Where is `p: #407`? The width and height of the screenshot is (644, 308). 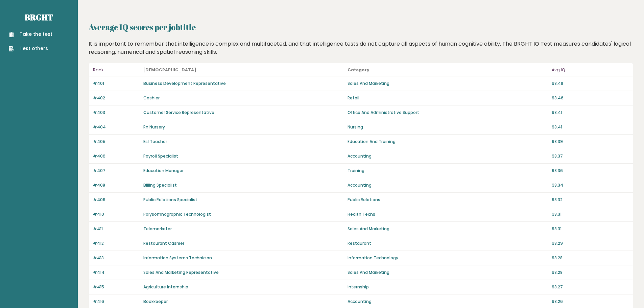
p: #407 is located at coordinates (116, 171).